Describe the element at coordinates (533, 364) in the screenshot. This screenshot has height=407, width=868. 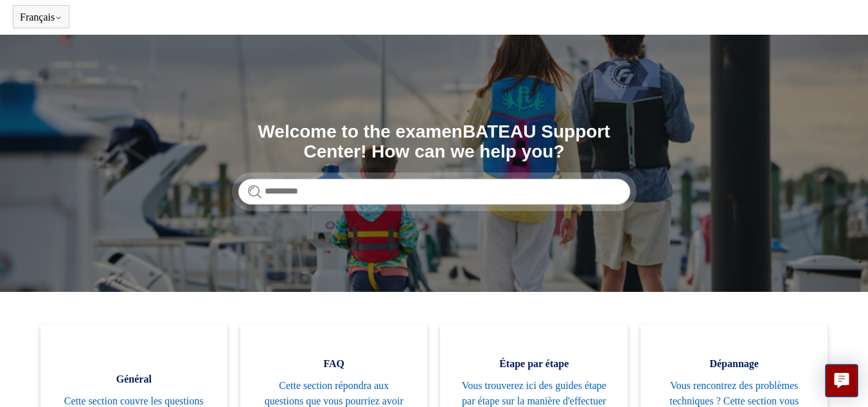
I see `span: Étape par étape` at that location.